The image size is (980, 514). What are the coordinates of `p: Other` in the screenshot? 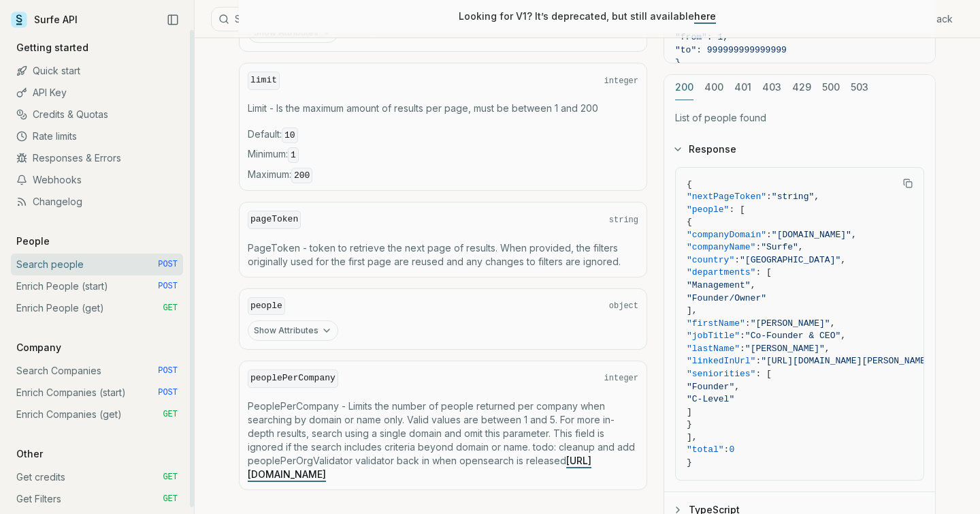 It's located at (29, 453).